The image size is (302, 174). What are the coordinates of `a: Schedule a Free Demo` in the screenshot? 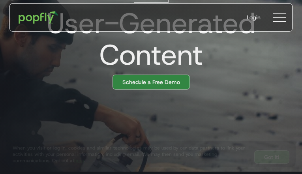 It's located at (151, 82).